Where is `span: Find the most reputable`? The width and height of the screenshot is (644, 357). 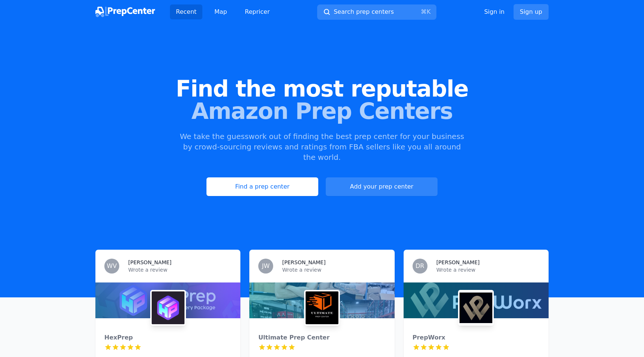 span: Find the most reputable is located at coordinates (322, 88).